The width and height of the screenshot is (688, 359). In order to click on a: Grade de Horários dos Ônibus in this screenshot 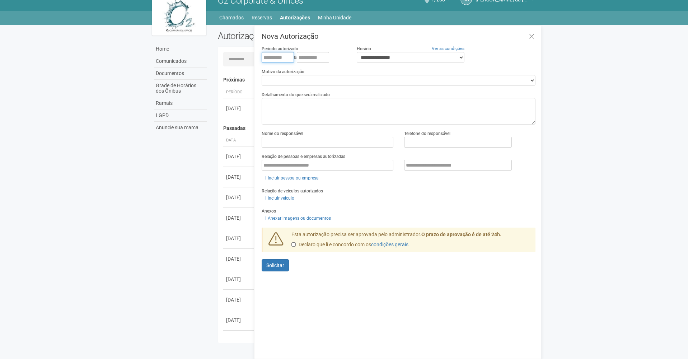, I will do `click(181, 88)`.